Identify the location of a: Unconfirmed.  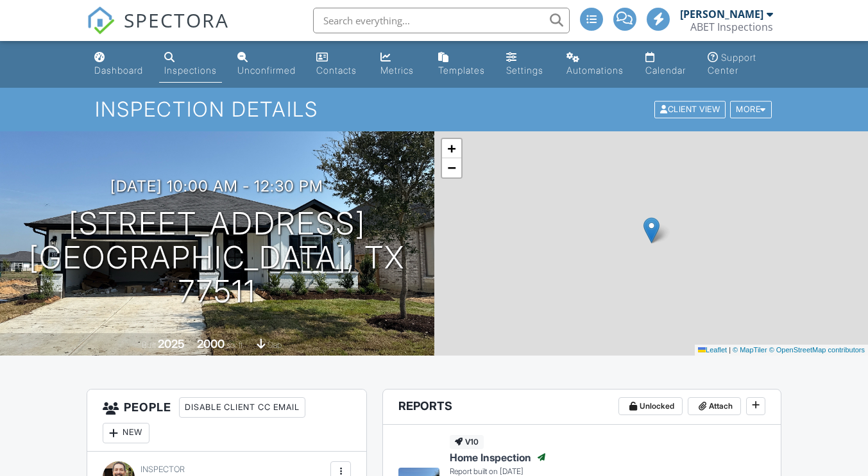
(266, 64).